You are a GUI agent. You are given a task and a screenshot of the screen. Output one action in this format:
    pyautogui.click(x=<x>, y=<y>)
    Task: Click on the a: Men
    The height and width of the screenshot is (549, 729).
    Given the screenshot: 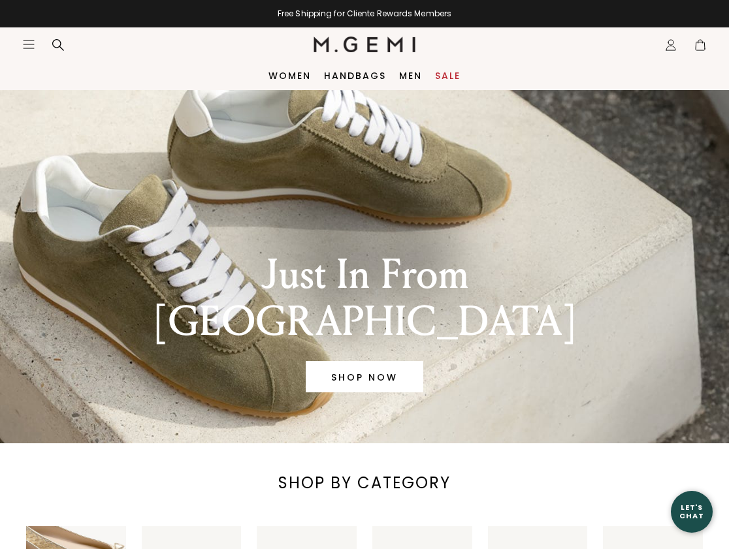 What is the action you would take?
    pyautogui.click(x=410, y=76)
    